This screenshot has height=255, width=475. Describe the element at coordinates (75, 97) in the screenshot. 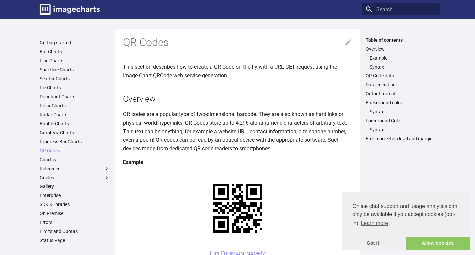

I see `a: Doughnut Charts` at that location.